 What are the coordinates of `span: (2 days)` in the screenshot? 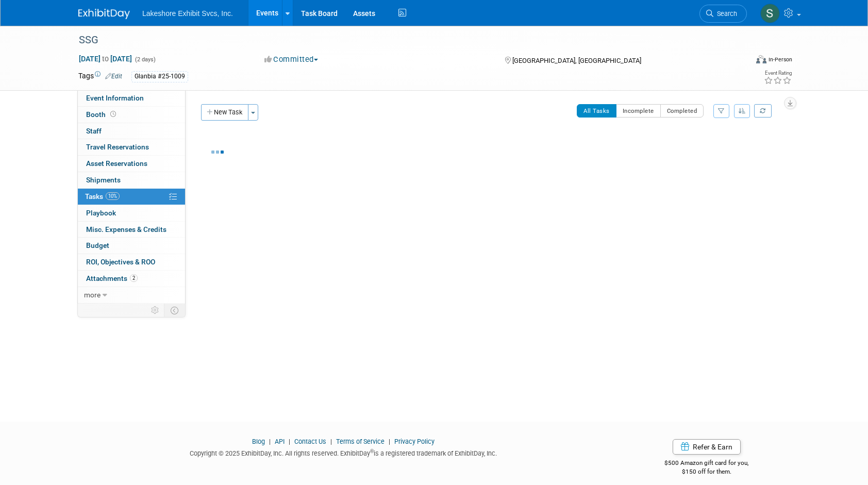 It's located at (145, 59).